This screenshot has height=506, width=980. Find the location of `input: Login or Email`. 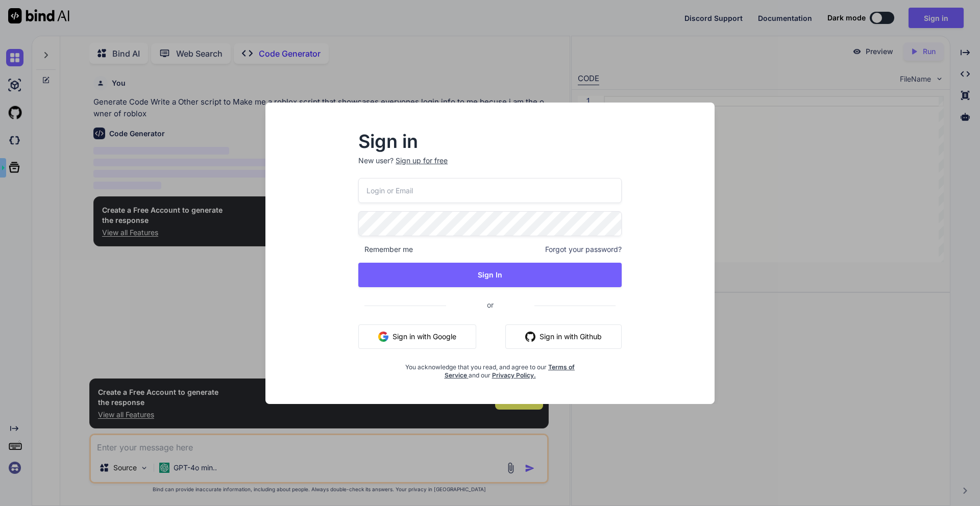

input: Login or Email is located at coordinates (490, 191).